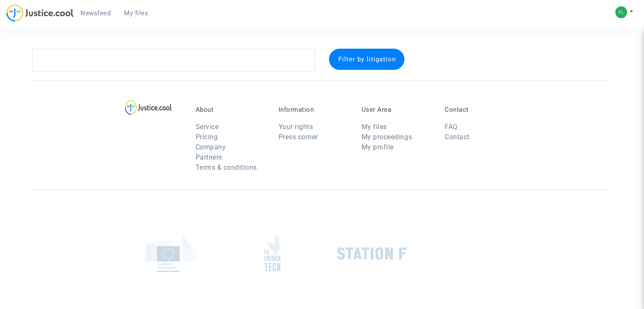  Describe the element at coordinates (95, 13) in the screenshot. I see `span: Newsfeed` at that location.